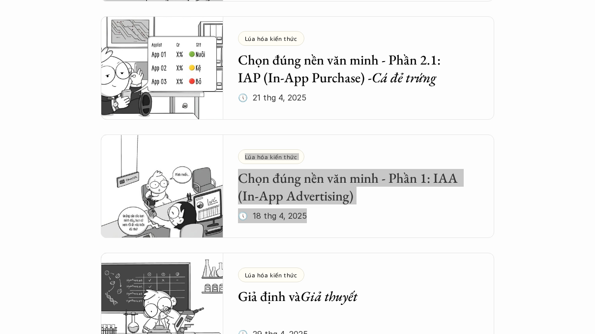  What do you see at coordinates (329, 296) in the screenshot?
I see `em: Giả thuyết` at bounding box center [329, 296].